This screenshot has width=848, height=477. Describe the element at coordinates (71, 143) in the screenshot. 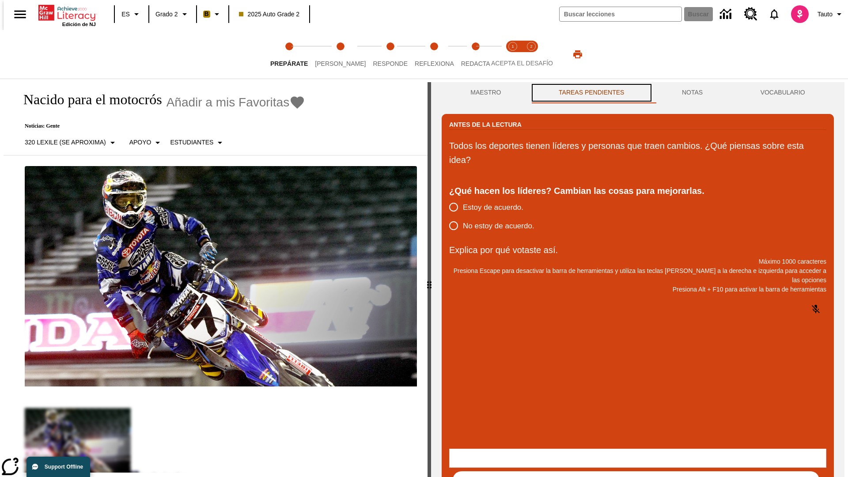

I see `button: Seleccione Lexile, 320 Lexile (Se aproxima)` at that location.